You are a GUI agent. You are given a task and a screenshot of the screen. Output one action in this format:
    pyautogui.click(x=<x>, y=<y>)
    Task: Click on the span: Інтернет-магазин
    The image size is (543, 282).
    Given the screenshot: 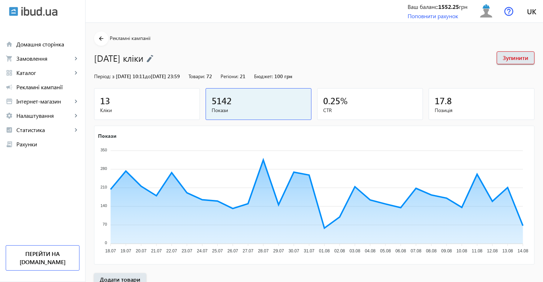 What is the action you would take?
    pyautogui.click(x=44, y=101)
    